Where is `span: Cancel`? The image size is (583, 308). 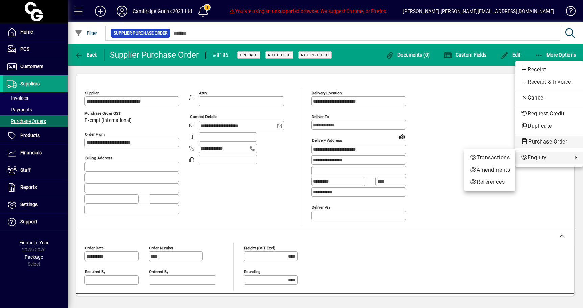 span: Cancel is located at coordinates (549, 98).